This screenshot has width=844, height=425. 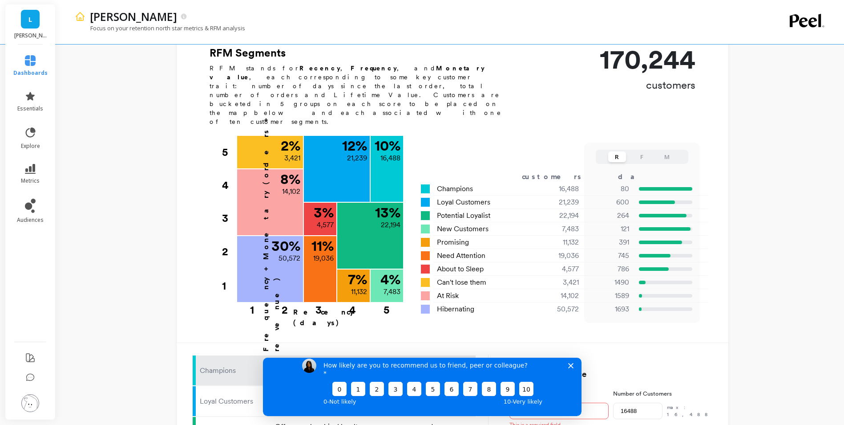 I want to click on p: 7 %, so click(x=357, y=279).